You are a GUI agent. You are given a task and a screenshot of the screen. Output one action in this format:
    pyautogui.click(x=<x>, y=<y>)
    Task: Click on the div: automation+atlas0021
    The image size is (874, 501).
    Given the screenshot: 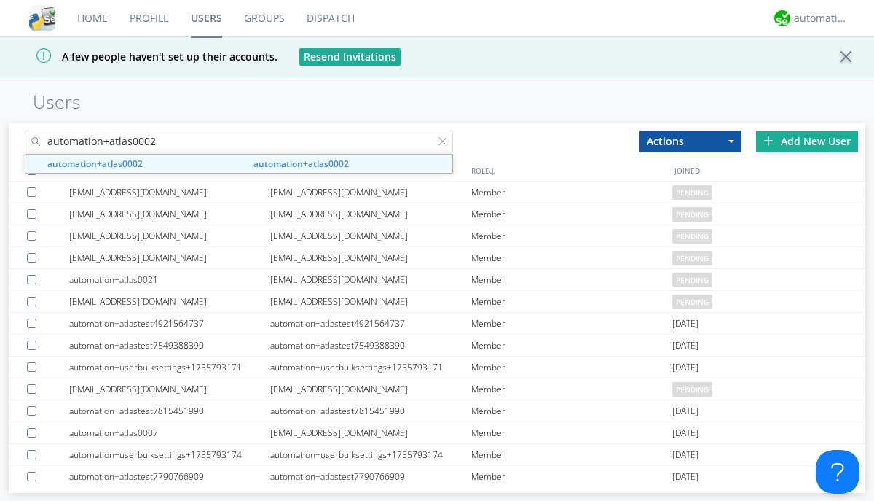 What is the action you would take?
    pyautogui.click(x=170, y=279)
    